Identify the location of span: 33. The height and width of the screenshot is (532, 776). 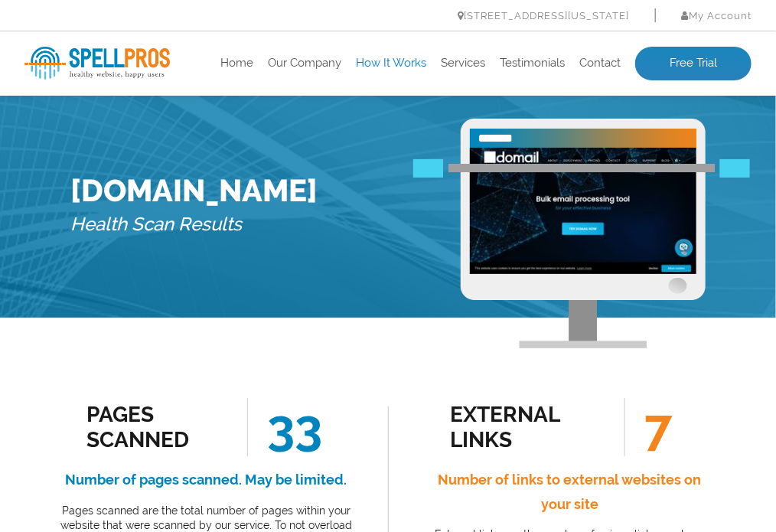
(285, 427).